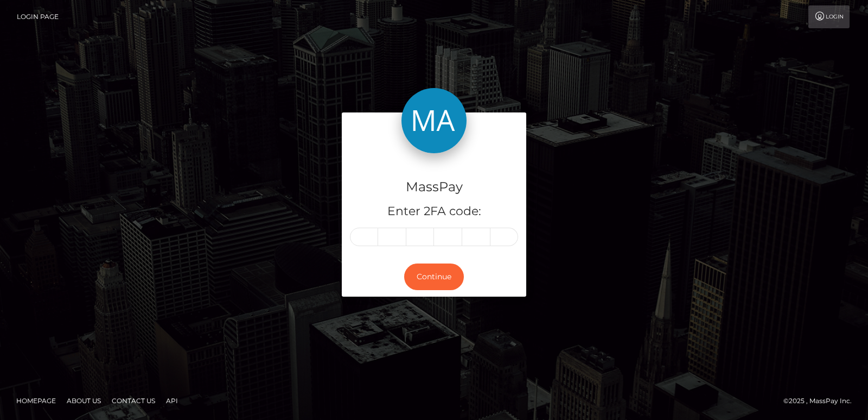 The height and width of the screenshot is (420, 868). What do you see at coordinates (83, 400) in the screenshot?
I see `a: About Us` at bounding box center [83, 400].